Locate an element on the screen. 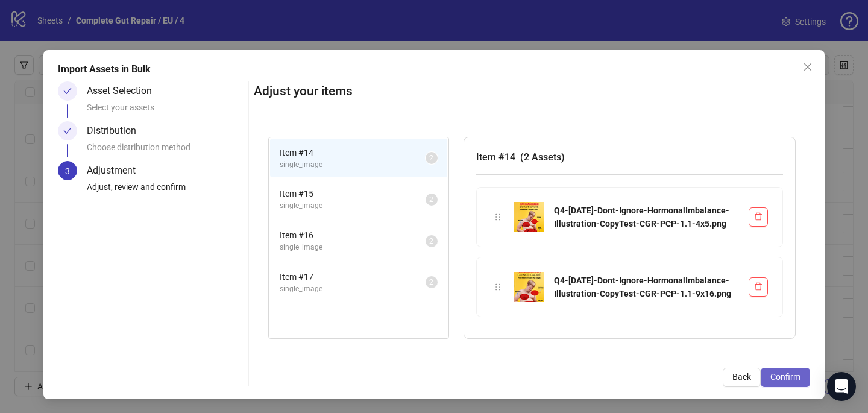 Image resolution: width=868 pixels, height=413 pixels. div: Select your assets is located at coordinates (165, 111).